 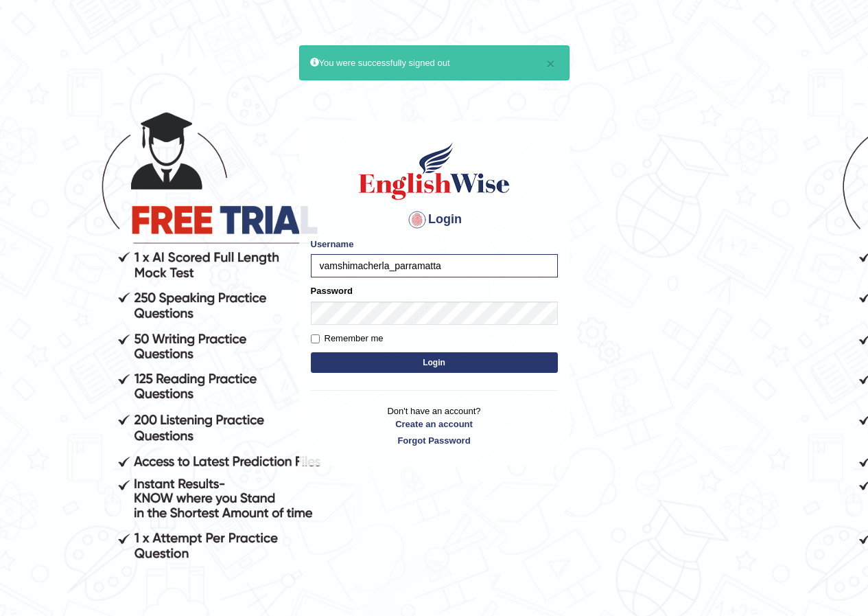 What do you see at coordinates (434, 362) in the screenshot?
I see `button: Login` at bounding box center [434, 362].